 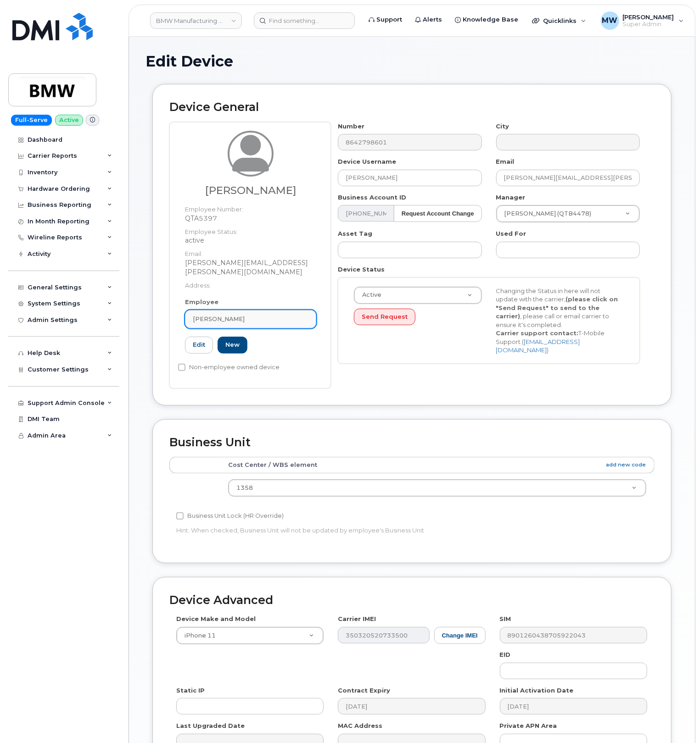 I want to click on h2: Business Unit, so click(x=412, y=443).